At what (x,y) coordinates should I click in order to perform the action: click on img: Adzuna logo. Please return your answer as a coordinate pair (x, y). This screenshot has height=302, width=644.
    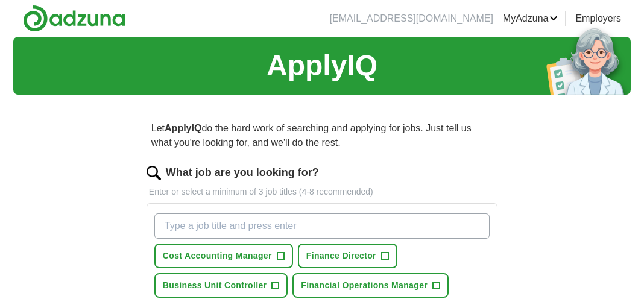
    Looking at the image, I should click on (74, 18).